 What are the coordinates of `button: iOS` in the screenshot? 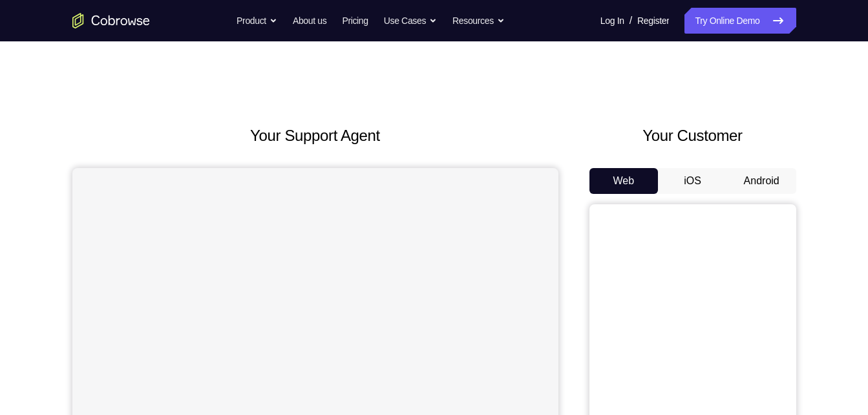 It's located at (692, 181).